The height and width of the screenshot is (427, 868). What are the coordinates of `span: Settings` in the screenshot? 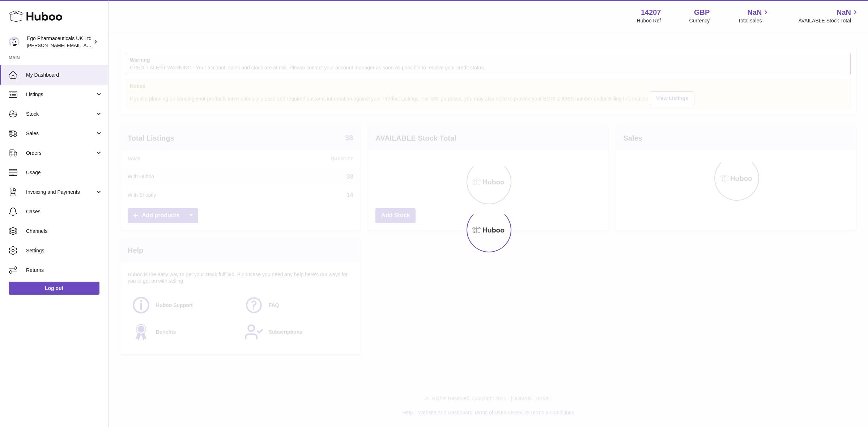 It's located at (65, 250).